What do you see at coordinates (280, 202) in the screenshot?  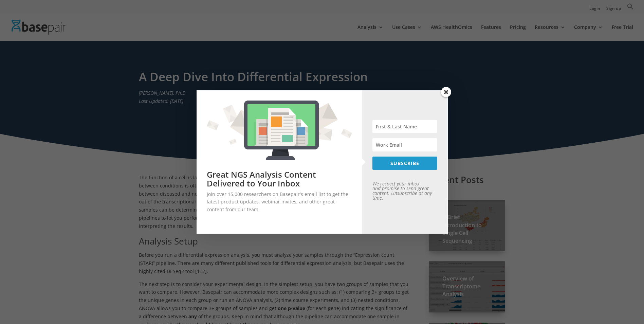 I see `p: Join over 15,000 researchers on Basepair's email list to get the latest product updates, webinar ...` at bounding box center [280, 202].